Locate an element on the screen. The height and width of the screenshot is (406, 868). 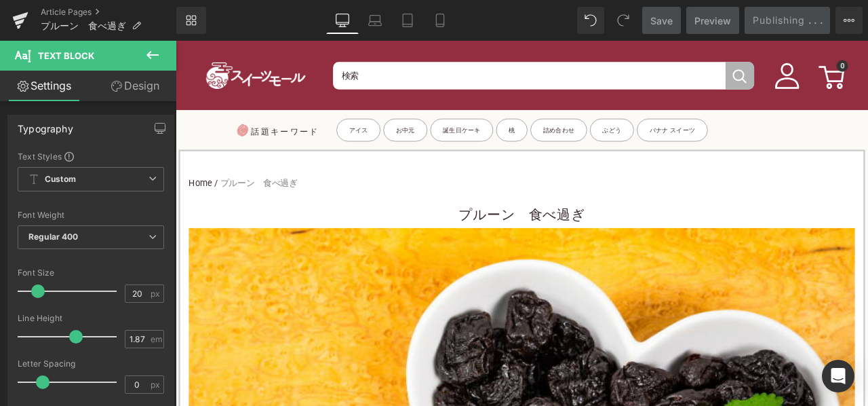
div: Open Intercom Messenger is located at coordinates (838, 376).